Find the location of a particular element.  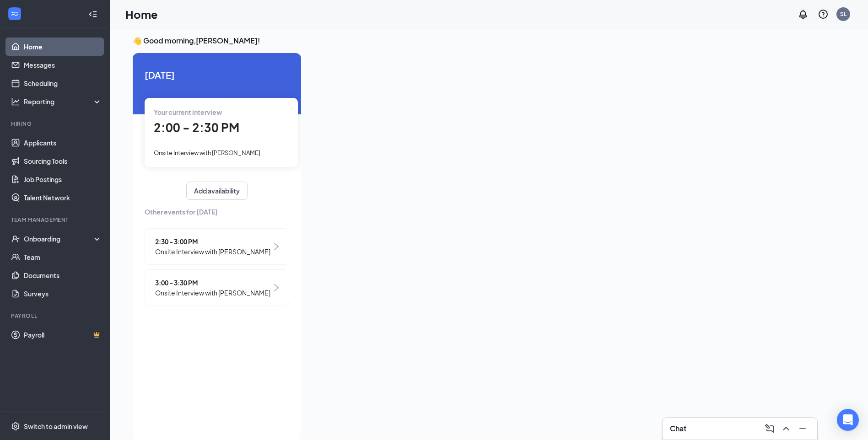

svg: UserCheck is located at coordinates (15, 239).